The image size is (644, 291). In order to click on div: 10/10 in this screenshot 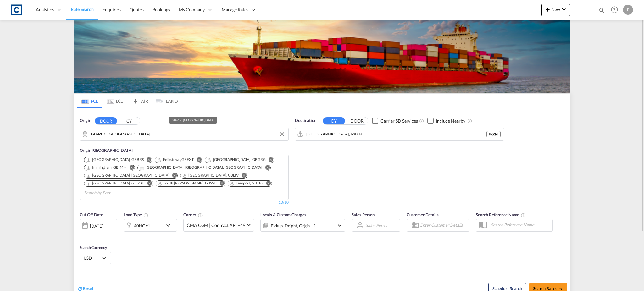, I will do `click(283, 203)`.